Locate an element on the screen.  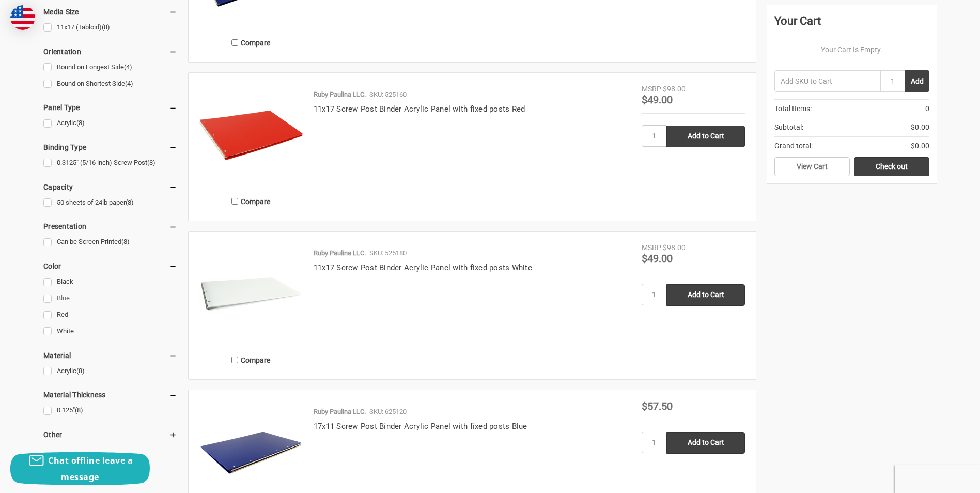
h5: Panel Type is located at coordinates (110, 108).